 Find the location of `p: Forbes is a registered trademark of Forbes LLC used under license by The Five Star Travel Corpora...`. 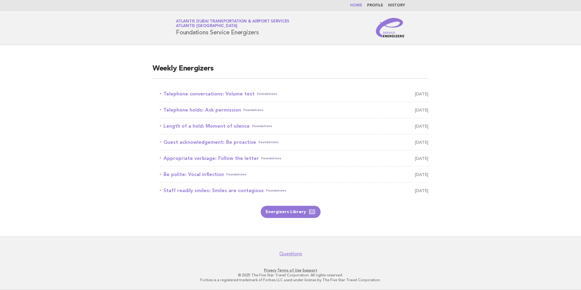

p: Forbes is a registered trademark of Forbes LLC used under license by The Five Star Travel Corpora... is located at coordinates (290, 280).